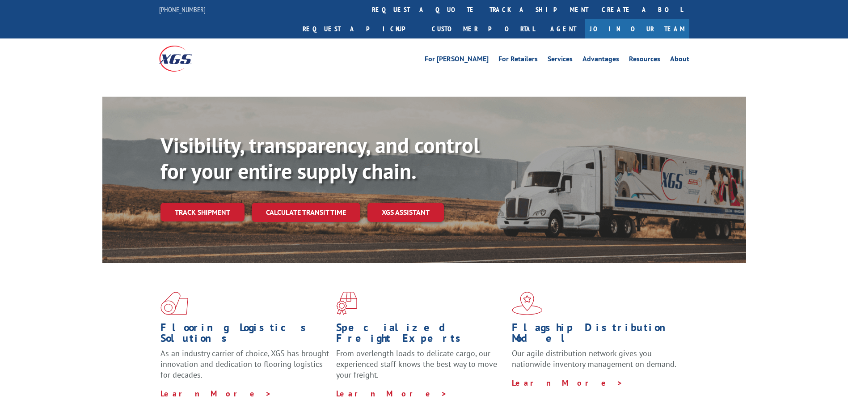  I want to click on h1: Flooring Logistics Solutions, so click(245, 335).